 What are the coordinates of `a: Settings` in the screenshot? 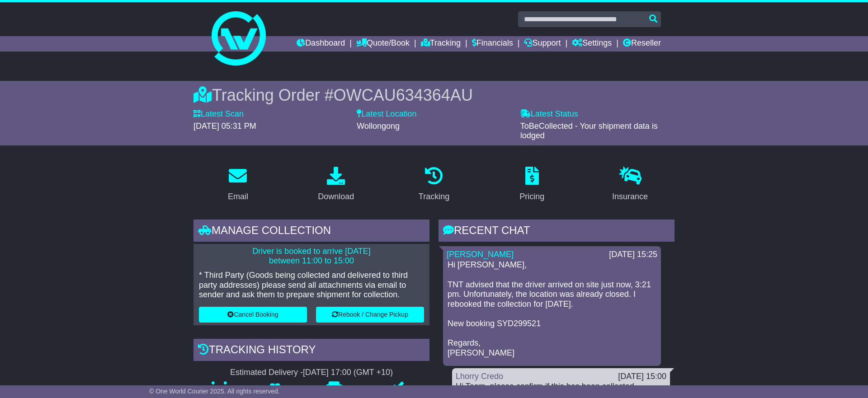 It's located at (592, 43).